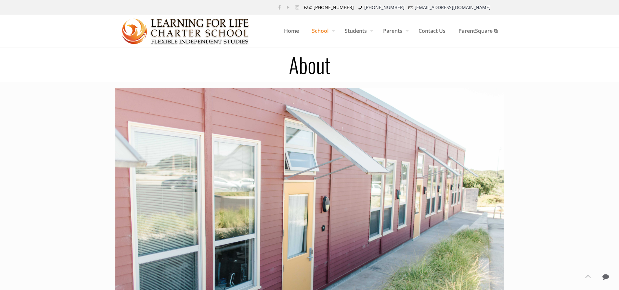 This screenshot has height=290, width=619. Describe the element at coordinates (186, 31) in the screenshot. I see `img: About` at that location.